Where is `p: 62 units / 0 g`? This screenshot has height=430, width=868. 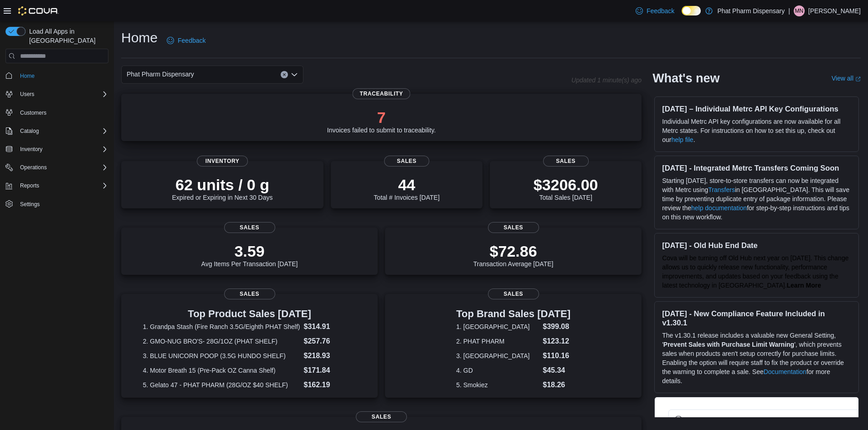 p: 62 units / 0 g is located at coordinates (223, 185).